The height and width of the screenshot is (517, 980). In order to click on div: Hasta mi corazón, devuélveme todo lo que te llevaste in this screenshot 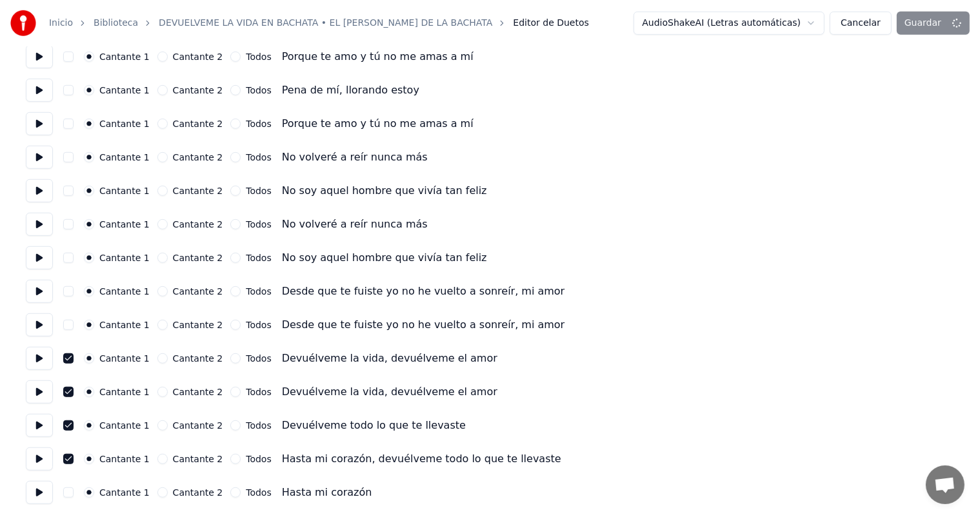, I will do `click(422, 459)`.